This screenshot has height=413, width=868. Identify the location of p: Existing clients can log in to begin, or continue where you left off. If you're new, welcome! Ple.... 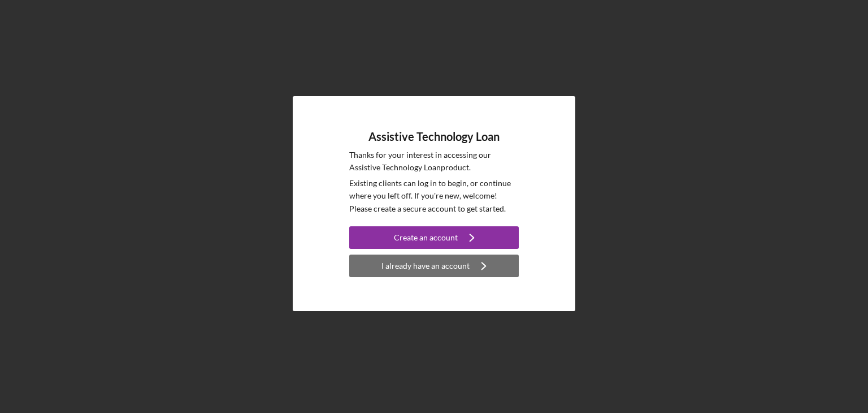
(434, 196).